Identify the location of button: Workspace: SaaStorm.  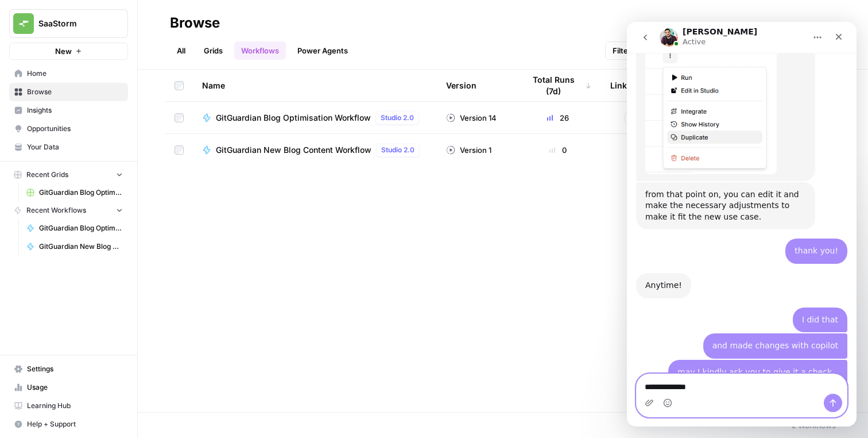
(69, 23).